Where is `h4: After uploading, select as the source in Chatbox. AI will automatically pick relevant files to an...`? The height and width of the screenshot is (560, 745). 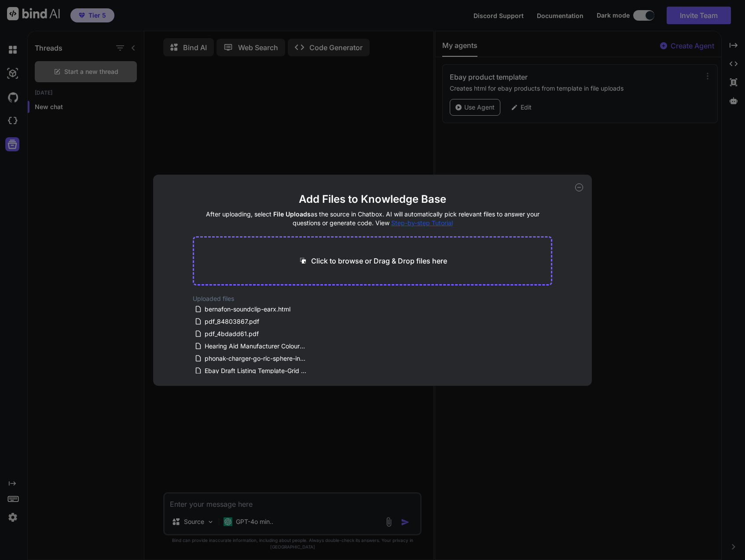
h4: After uploading, select as the source in Chatbox. AI will automatically pick relevant files to an... is located at coordinates (372, 219).